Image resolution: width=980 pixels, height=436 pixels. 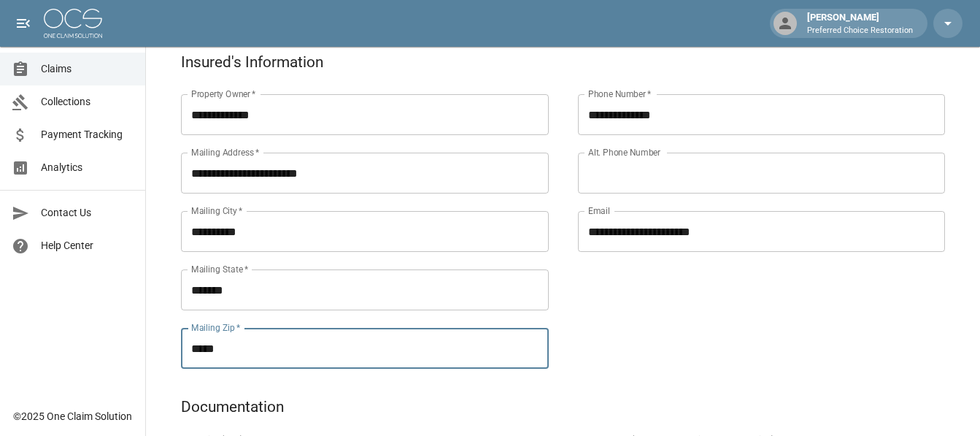 I want to click on label: Mailing Address, so click(x=225, y=152).